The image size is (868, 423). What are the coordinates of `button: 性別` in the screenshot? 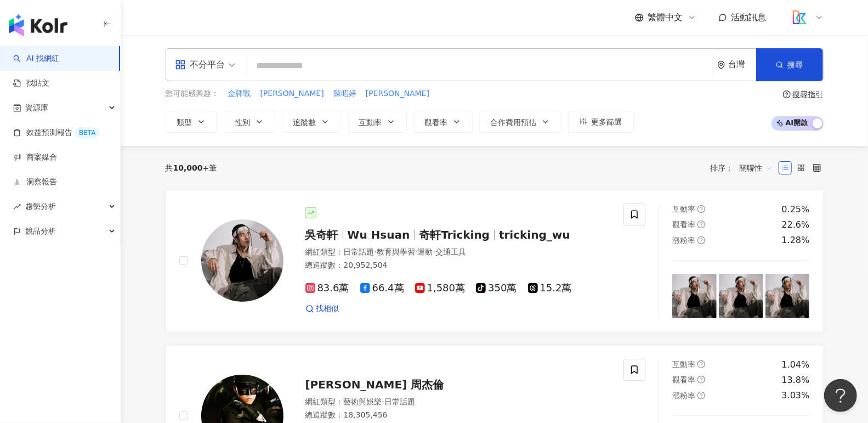 It's located at (250, 122).